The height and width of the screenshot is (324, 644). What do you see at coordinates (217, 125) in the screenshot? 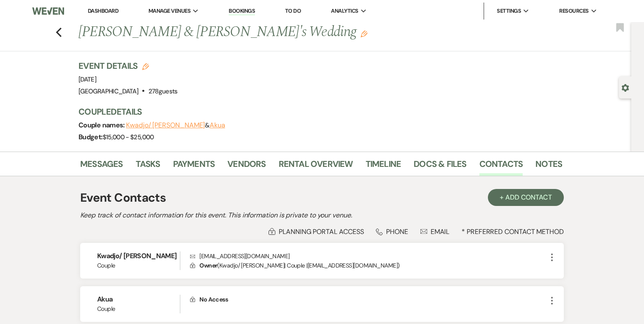
I see `button: Akua` at bounding box center [217, 125].